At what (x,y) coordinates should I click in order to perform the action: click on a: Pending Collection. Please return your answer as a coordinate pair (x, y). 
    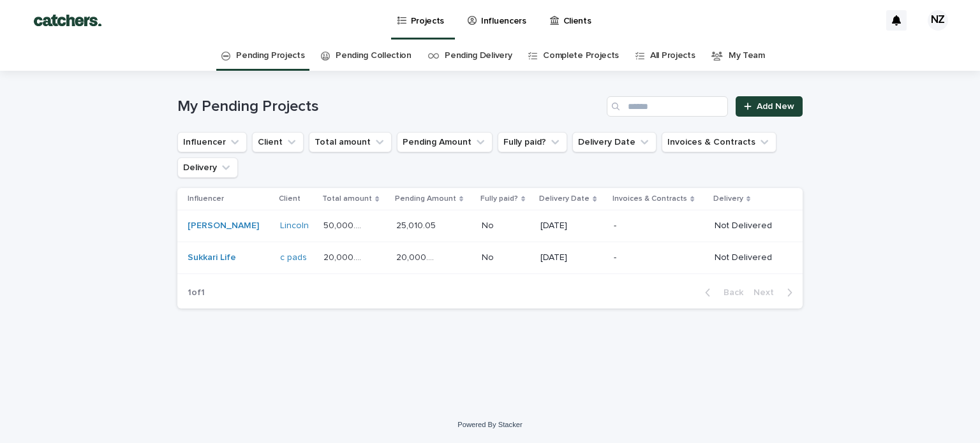
    Looking at the image, I should click on (373, 55).